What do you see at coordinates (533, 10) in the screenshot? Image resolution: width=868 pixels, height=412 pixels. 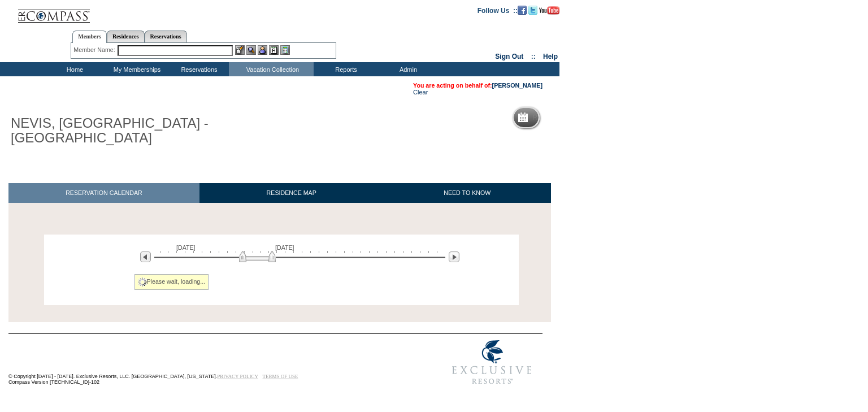 I see `a: Follow us on Twitter` at bounding box center [533, 10].